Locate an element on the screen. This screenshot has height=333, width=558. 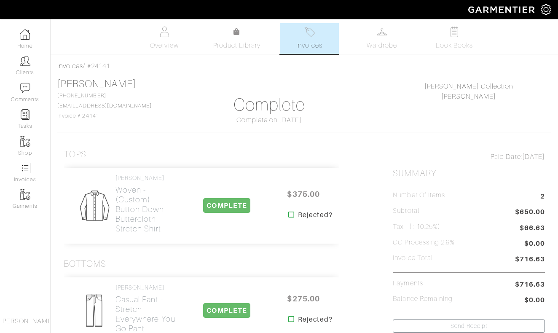
img: Mens_CasualPant-c71e1269a15e33d9715b94e723838d8c9b3676ffefe0aa2bc6df3cc6d4a6b6ab.png is located at coordinates (94, 310).